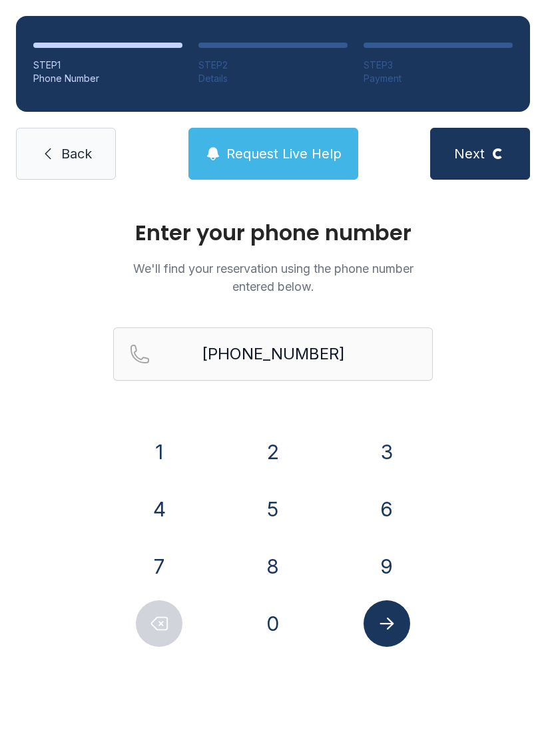 The image size is (546, 756). I want to click on button: Delete number, so click(159, 624).